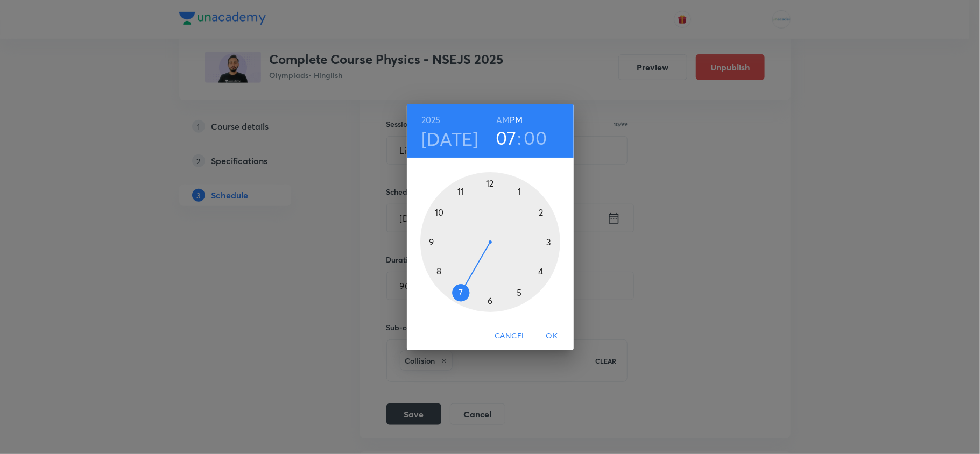  What do you see at coordinates (552, 336) in the screenshot?
I see `button: OK` at bounding box center [552, 336].